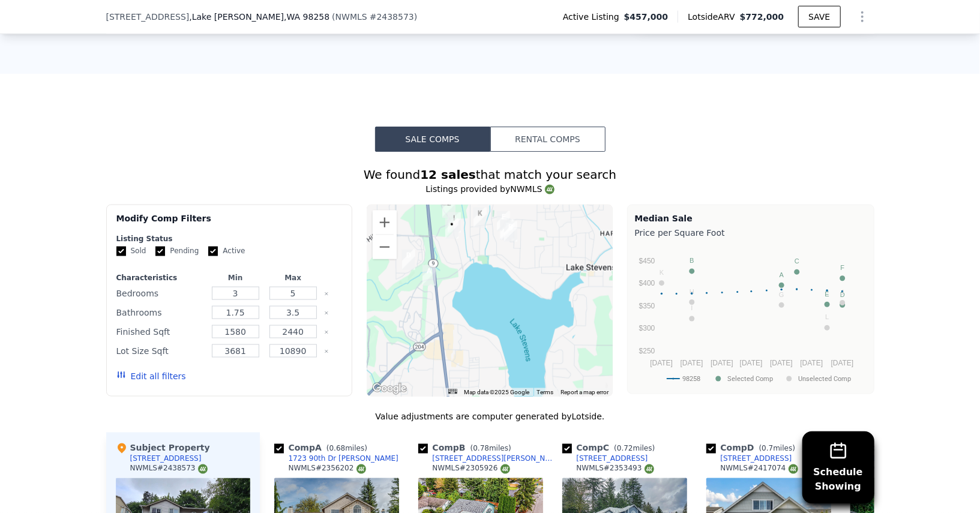 This screenshot has height=513, width=980. Describe the element at coordinates (766, 449) in the screenshot. I see `span: 0.7` at that location.